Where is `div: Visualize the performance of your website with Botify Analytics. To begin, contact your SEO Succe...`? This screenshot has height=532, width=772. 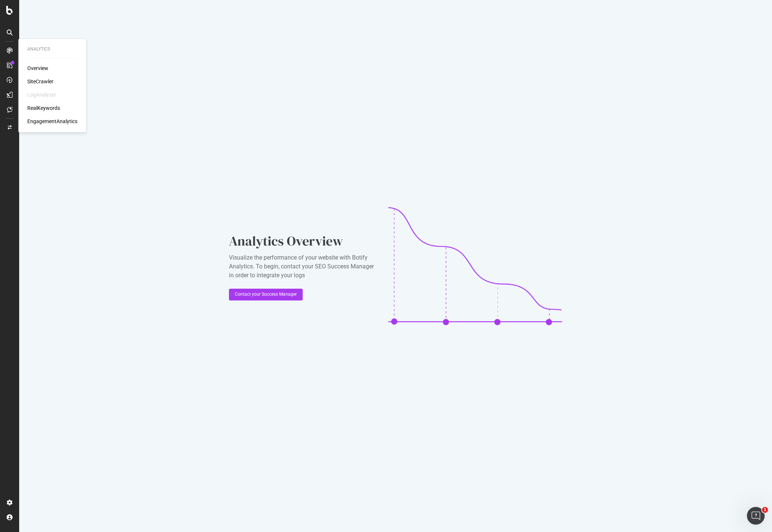 div: Visualize the performance of your website with Botify Analytics. To begin, contact your SEO Succe... is located at coordinates (302, 267).